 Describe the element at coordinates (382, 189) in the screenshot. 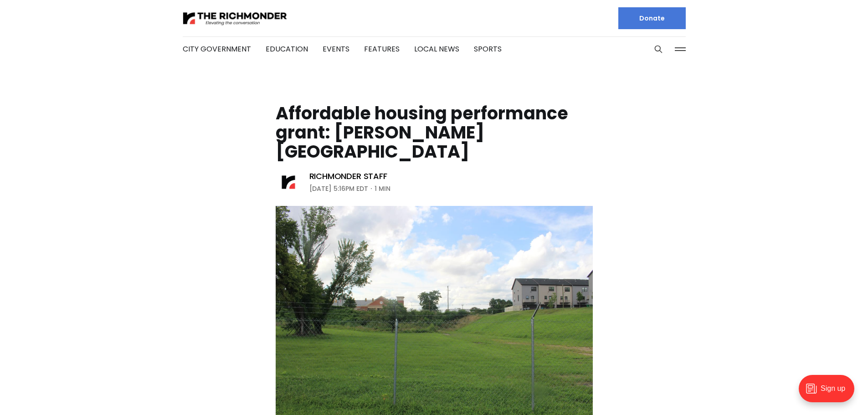

I see `span: 1 min` at that location.